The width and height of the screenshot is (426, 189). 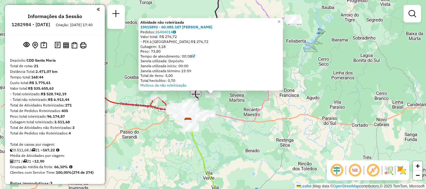 I want to click on button: Visualizar Romaneio, so click(x=74, y=45).